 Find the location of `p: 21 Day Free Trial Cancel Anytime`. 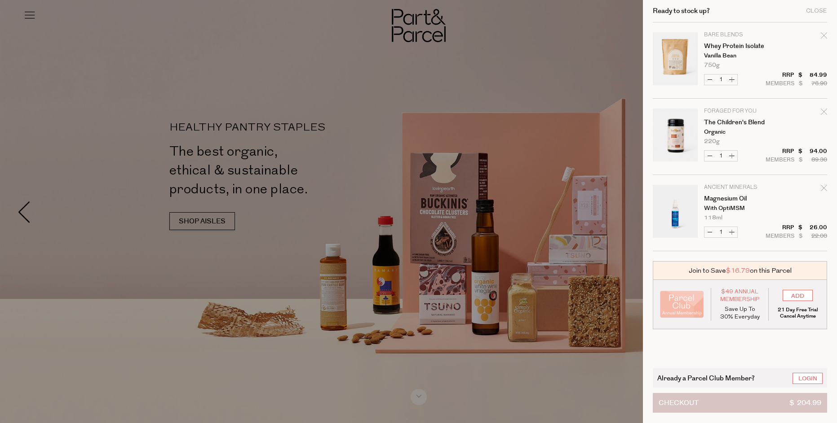

p: 21 Day Free Trial Cancel Anytime is located at coordinates (797, 313).